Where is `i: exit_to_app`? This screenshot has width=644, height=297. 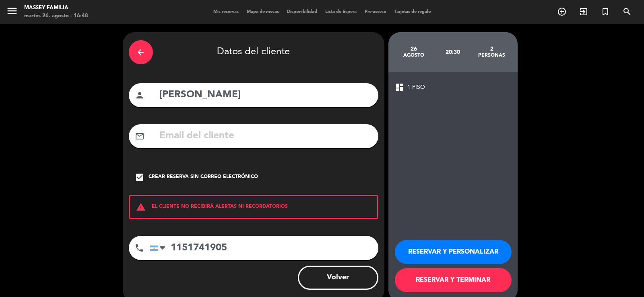
i: exit_to_app is located at coordinates (584, 12).